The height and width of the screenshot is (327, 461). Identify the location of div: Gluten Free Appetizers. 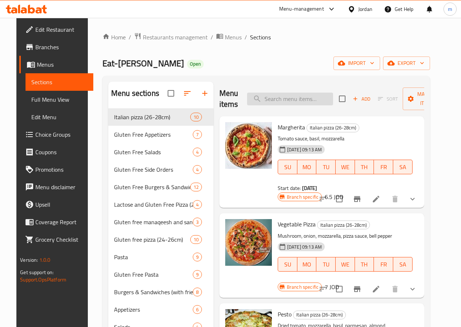
(153, 134).